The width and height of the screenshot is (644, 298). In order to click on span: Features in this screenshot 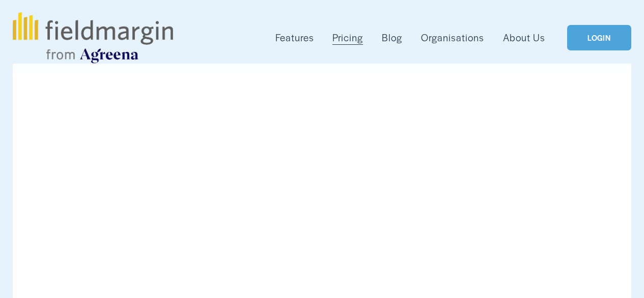, I will do `click(295, 38)`.